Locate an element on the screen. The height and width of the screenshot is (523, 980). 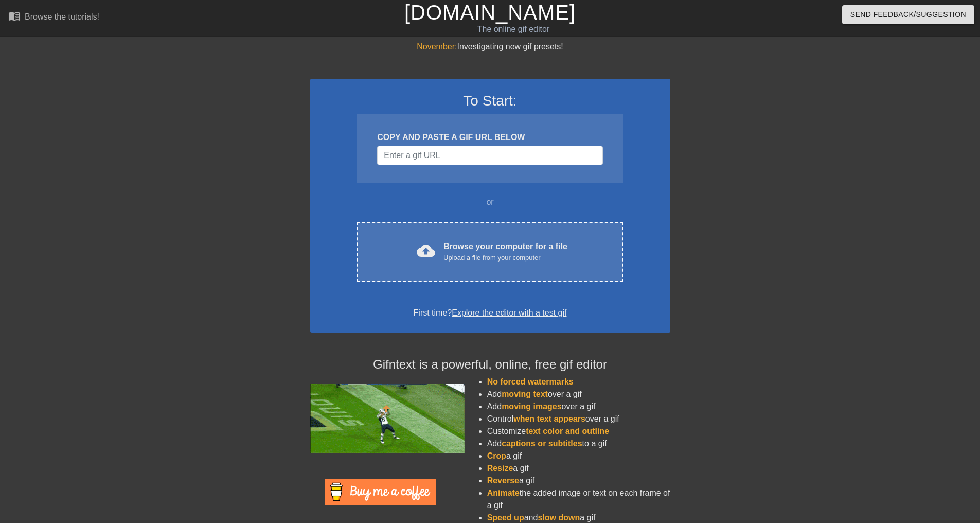
li: the added image or text on each frame of a gif is located at coordinates (579, 499).